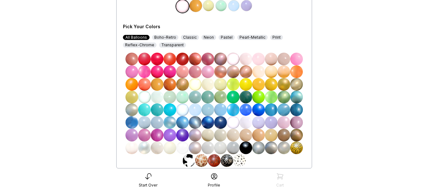  What do you see at coordinates (253, 37) in the screenshot?
I see `div: Pearl-Metallic` at bounding box center [253, 37].